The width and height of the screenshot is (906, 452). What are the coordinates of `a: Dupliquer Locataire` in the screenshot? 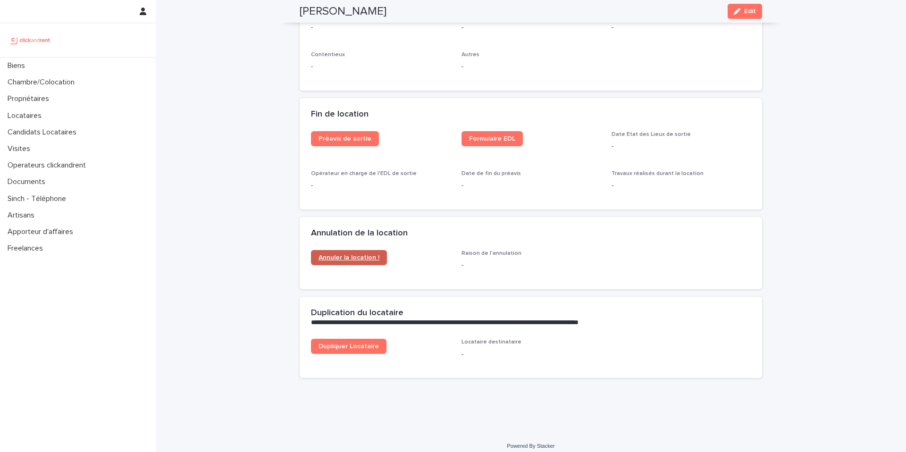 It's located at (349, 346).